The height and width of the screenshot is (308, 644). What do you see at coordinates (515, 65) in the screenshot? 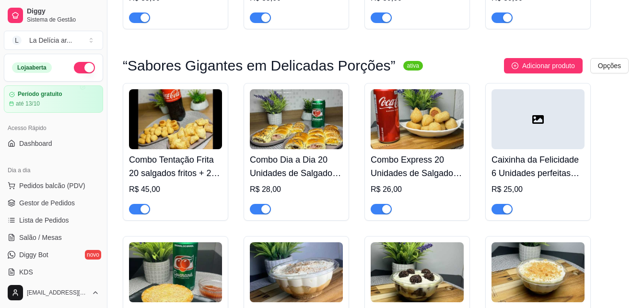
I see `span: plus-circle` at bounding box center [515, 65].